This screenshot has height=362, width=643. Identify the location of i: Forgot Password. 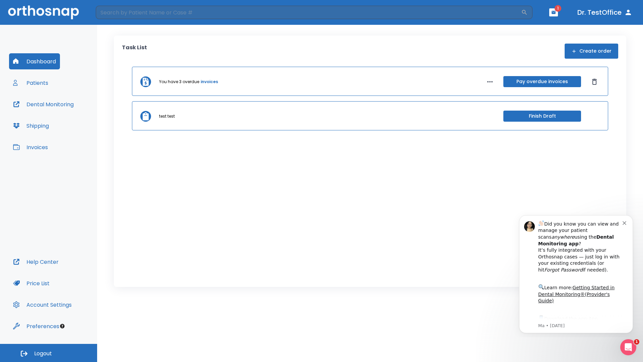
(54, 61).